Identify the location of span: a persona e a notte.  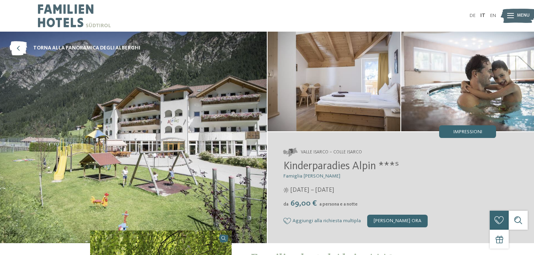
(338, 204).